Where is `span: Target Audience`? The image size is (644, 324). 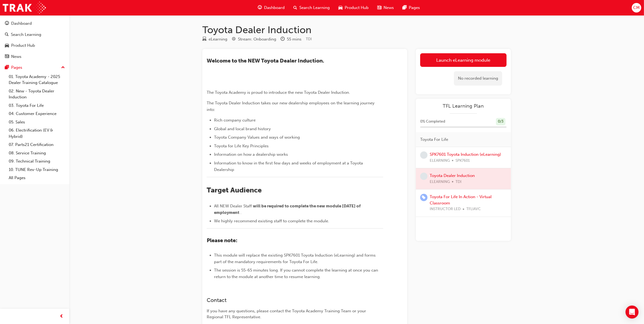 span: Target Audience is located at coordinates (234, 190).